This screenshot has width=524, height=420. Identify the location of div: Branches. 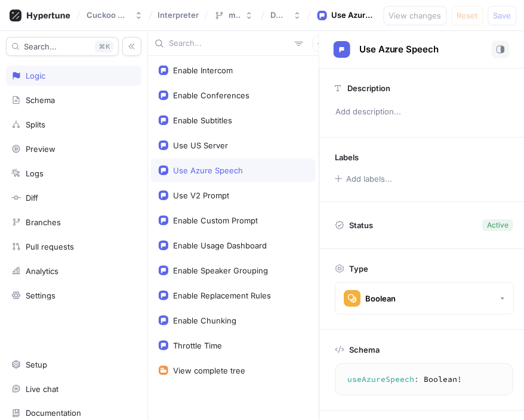
(43, 222).